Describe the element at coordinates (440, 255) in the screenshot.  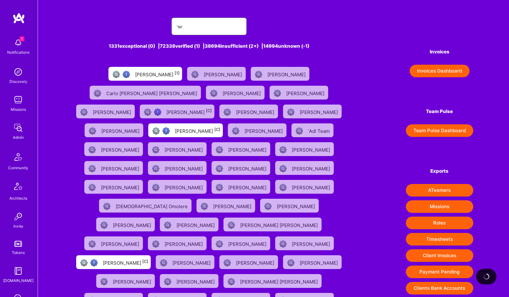
I see `button: Client Invoices` at that location.